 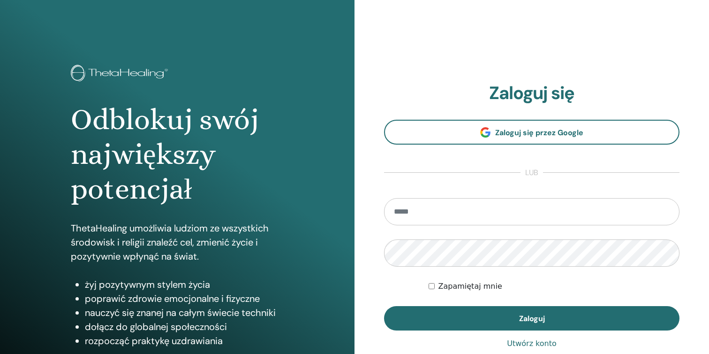 I want to click on span: lub, so click(x=532, y=173).